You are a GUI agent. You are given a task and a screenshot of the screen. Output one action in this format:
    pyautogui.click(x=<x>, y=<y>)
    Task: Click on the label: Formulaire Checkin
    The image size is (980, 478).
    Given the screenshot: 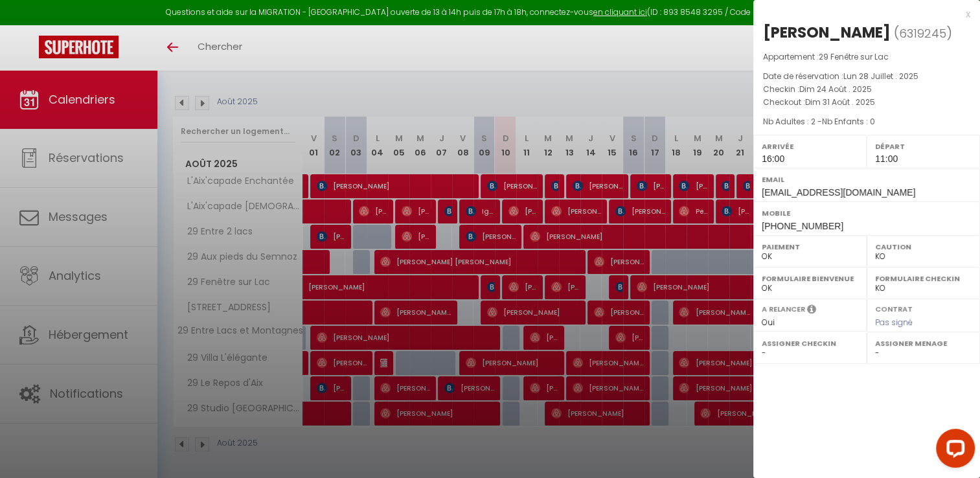 What is the action you would take?
    pyautogui.click(x=923, y=279)
    